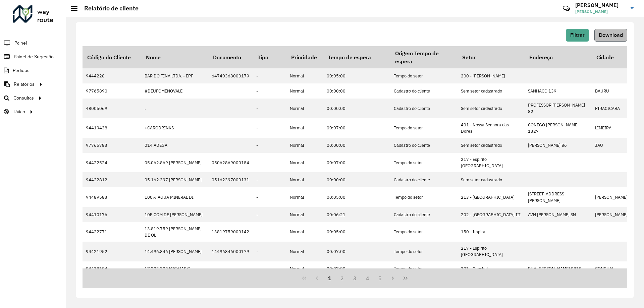  Describe the element at coordinates (230, 57) in the screenshot. I see `th: Documento` at that location.